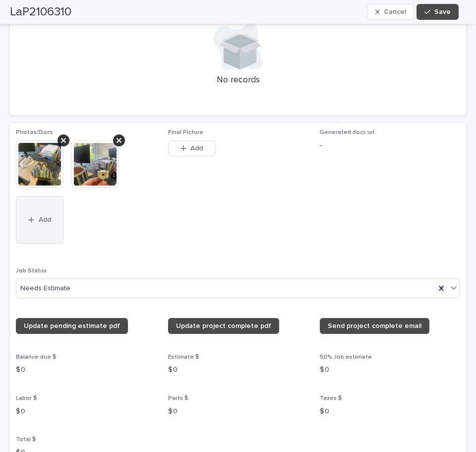 This screenshot has width=476, height=452. I want to click on span: Final Picture, so click(186, 133).